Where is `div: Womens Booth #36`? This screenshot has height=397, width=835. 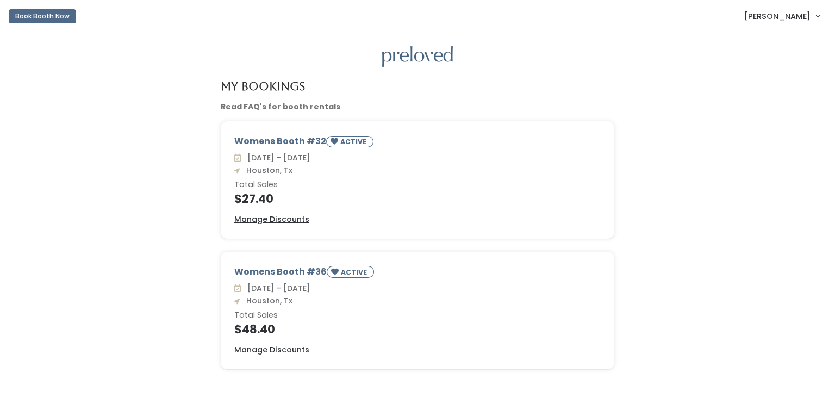 div: Womens Booth #36 is located at coordinates (418, 273).